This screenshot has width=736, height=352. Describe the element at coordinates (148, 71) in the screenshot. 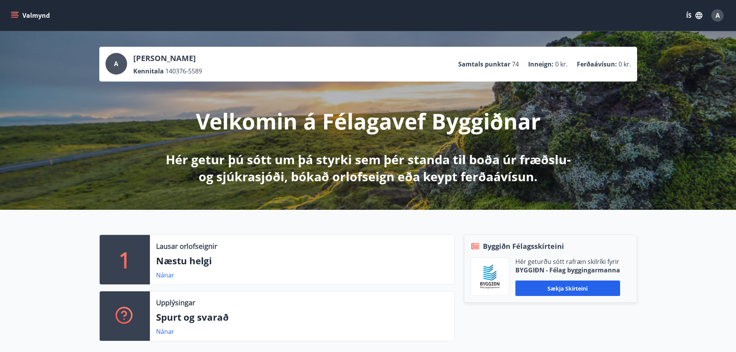

I see `p: Kennitala` at that location.